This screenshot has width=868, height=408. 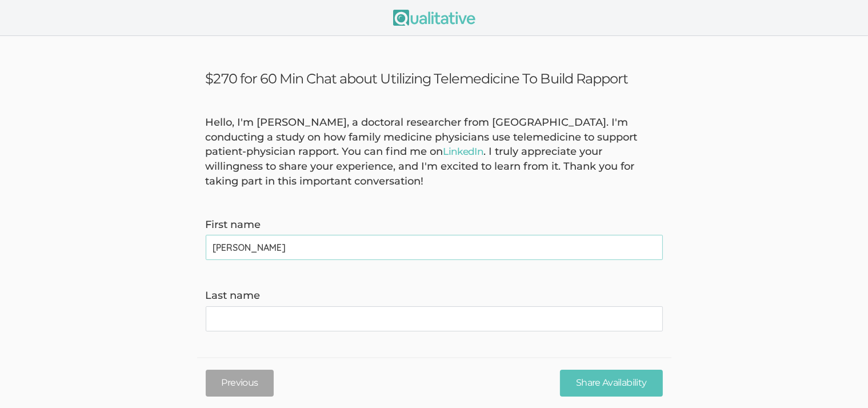 What do you see at coordinates (611, 382) in the screenshot?
I see `input: Share Availability` at bounding box center [611, 382].